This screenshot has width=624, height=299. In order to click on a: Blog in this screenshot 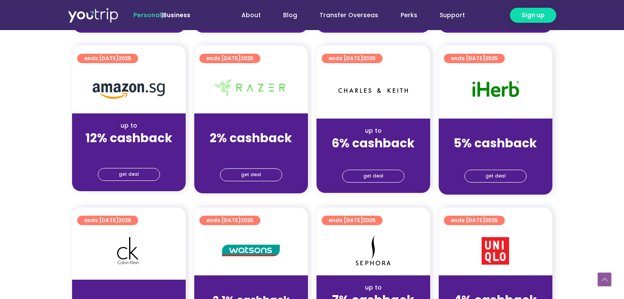, I will do `click(290, 15)`.